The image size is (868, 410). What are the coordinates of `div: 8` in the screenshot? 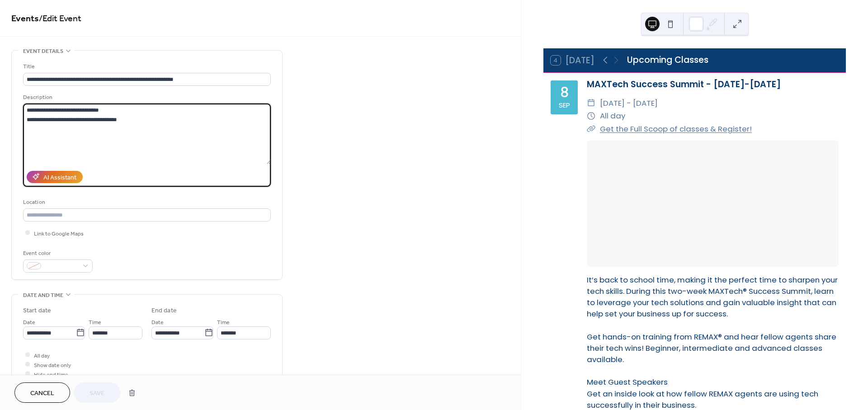 It's located at (564, 93).